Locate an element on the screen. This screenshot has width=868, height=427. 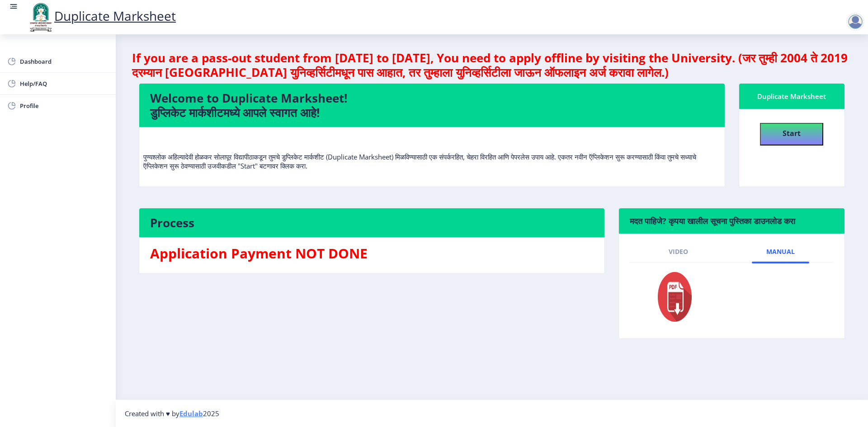
h6: मदत पाहिजे? कृपया खालील सूचना पुस्तिका डाउनलोड करा is located at coordinates (731, 221).